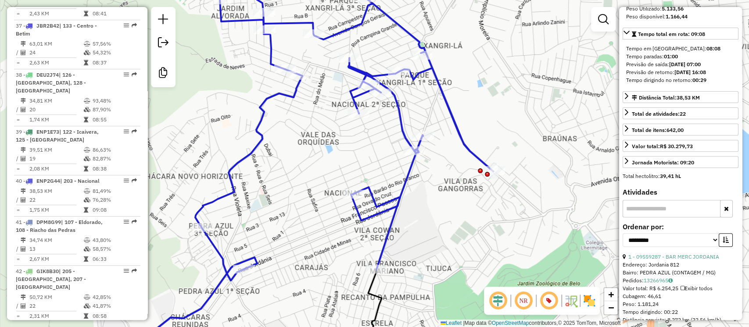 The width and height of the screenshot is (749, 327). I want to click on a: Jornada Motorista: 09:20, so click(681, 162).